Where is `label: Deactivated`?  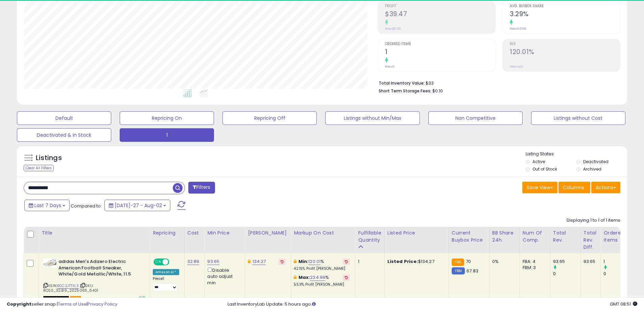 label: Deactivated is located at coordinates (596, 161).